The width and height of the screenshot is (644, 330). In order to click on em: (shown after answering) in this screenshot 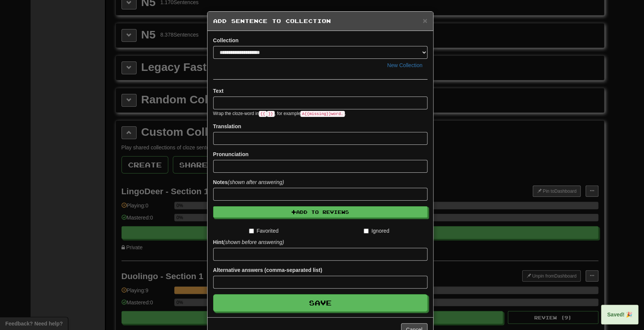, I will do `click(256, 182)`.